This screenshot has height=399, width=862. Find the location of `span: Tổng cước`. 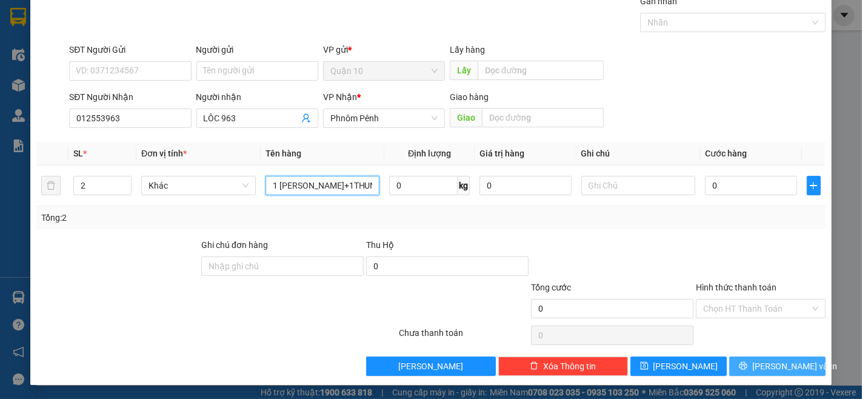

span: Tổng cước is located at coordinates (551, 287).